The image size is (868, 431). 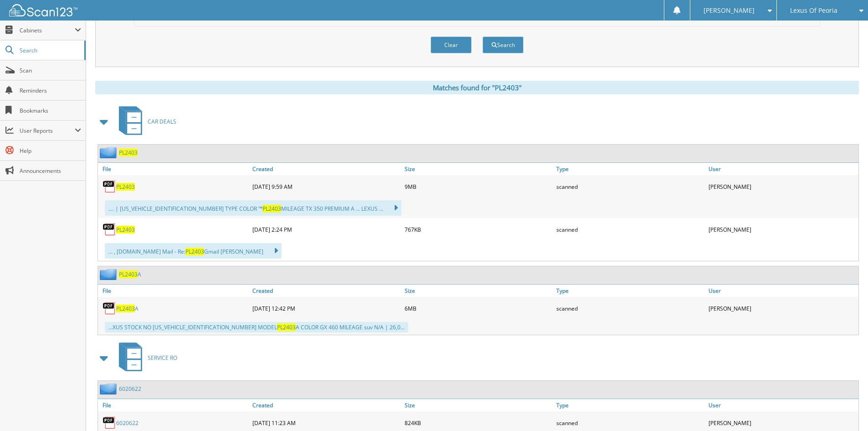 I want to click on div: 6MB, so click(x=479, y=308).